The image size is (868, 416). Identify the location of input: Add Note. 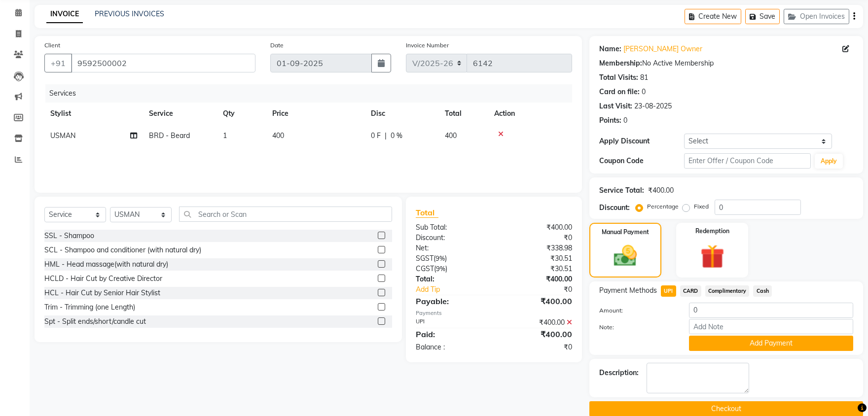
(771, 326).